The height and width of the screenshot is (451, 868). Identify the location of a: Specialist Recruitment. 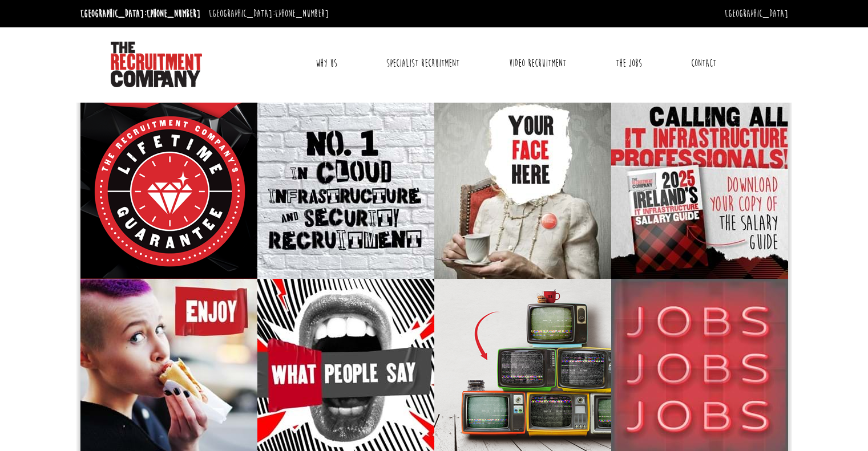
(422, 63).